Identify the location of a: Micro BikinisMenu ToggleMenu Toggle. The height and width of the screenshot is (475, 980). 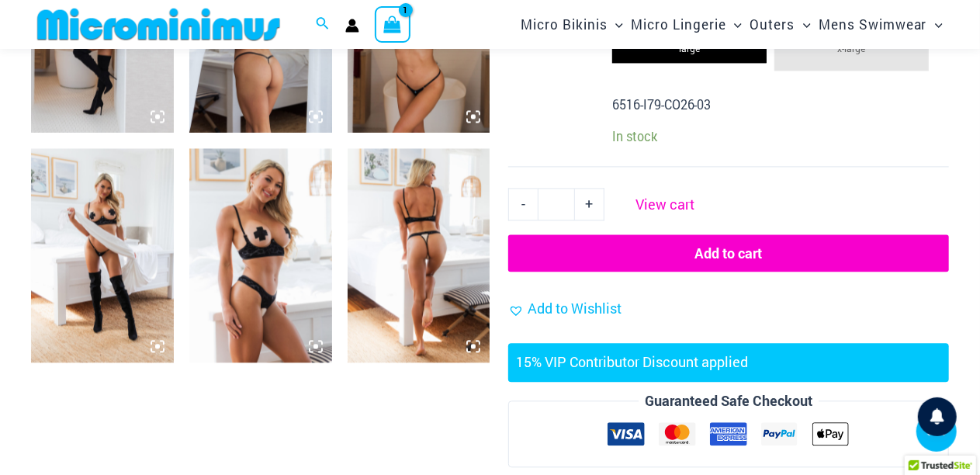
(572, 24).